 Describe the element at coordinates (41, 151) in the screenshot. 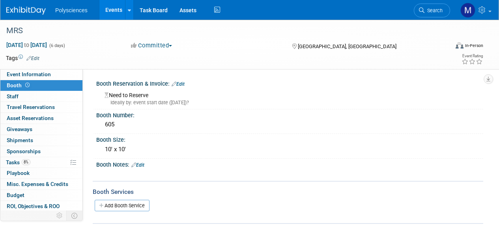

I see `a: Sponsorships` at that location.